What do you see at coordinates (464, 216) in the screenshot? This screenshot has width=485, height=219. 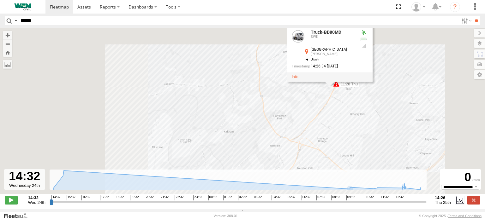 I see `a: Terms and Conditions` at bounding box center [464, 216].